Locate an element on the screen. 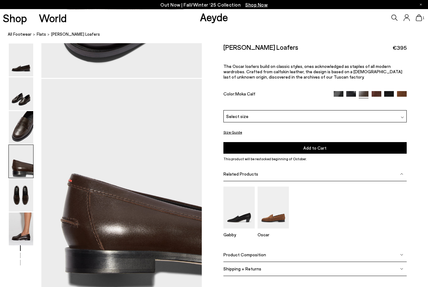  span: flats is located at coordinates (41, 34).